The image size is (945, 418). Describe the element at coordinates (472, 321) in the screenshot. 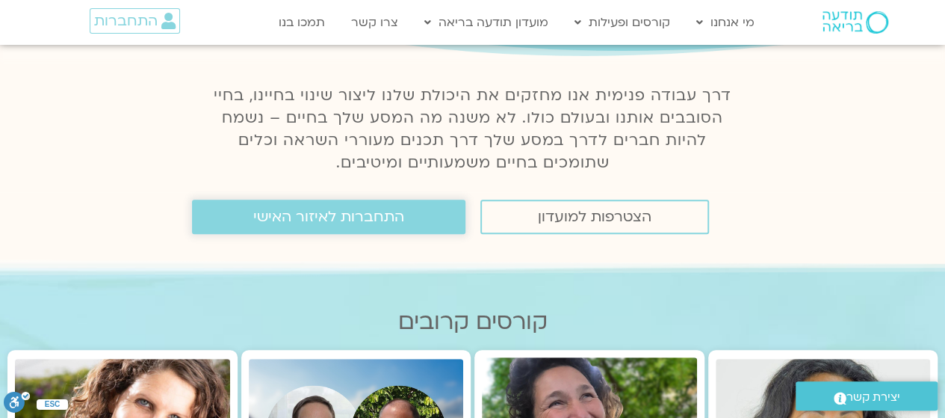

I see `h2: קורסים קרובים` at that location.